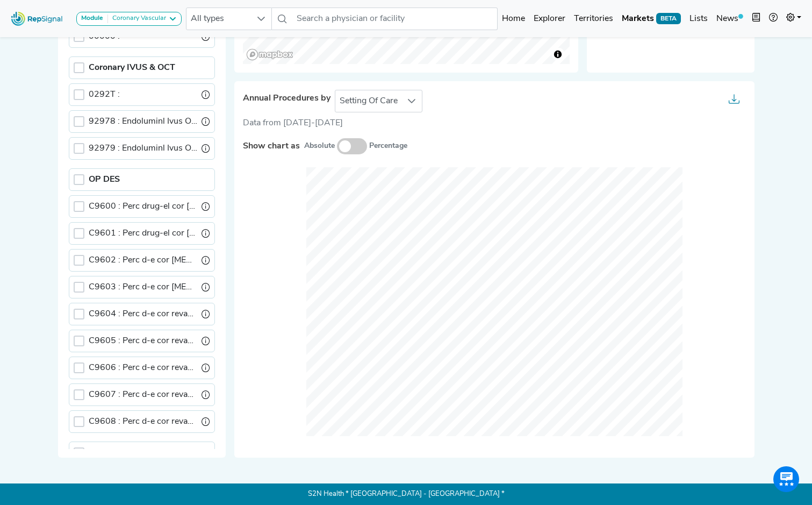 Image resolution: width=812 pixels, height=505 pixels. I want to click on div: Coronary Vascular, so click(137, 19).